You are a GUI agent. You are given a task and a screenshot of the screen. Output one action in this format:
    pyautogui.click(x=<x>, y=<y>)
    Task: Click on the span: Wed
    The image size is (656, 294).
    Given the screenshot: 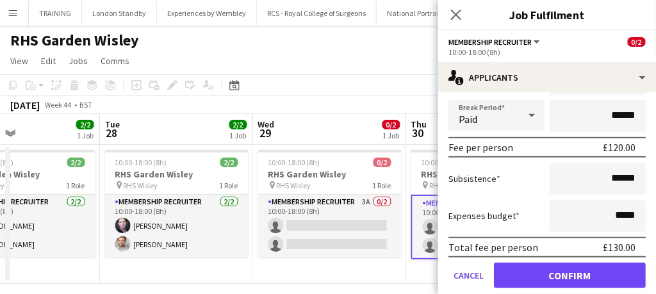 What is the action you would take?
    pyautogui.click(x=266, y=124)
    